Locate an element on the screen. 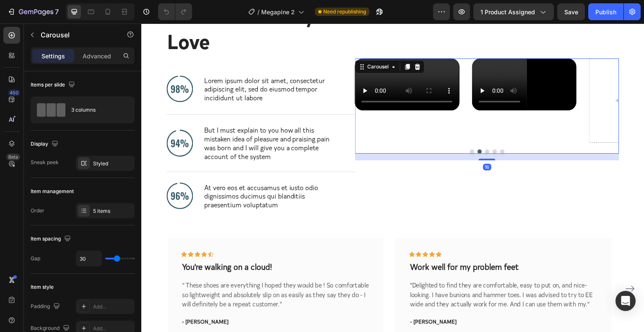  div: 16 is located at coordinates (346, 144).